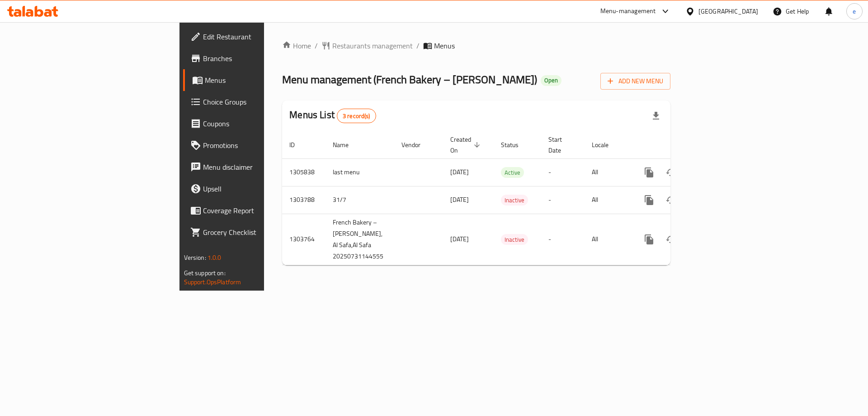 This screenshot has width=868, height=416. I want to click on span: Locale, so click(606, 145).